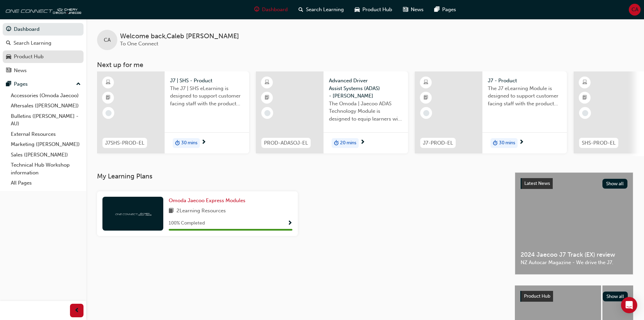 This screenshot has width=644, height=320. I want to click on span: Pages, so click(449, 10).